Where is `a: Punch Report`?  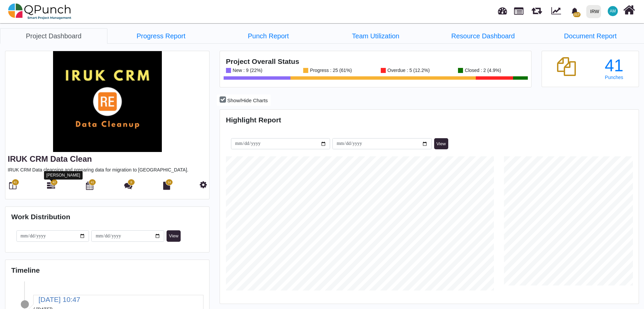
a: Punch Report is located at coordinates (268, 36).